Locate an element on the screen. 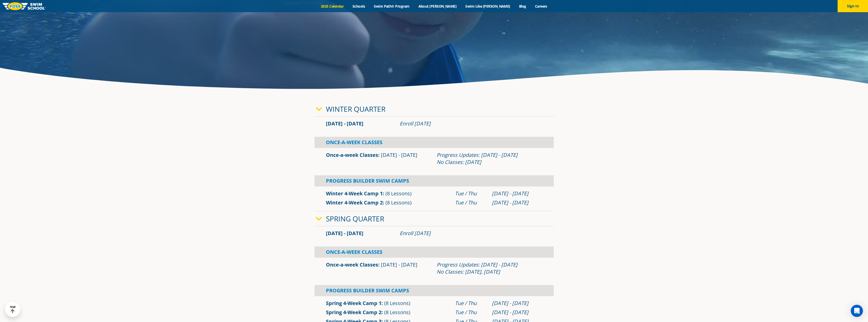 Image resolution: width=868 pixels, height=322 pixels. div: TOP is located at coordinates (12, 309).